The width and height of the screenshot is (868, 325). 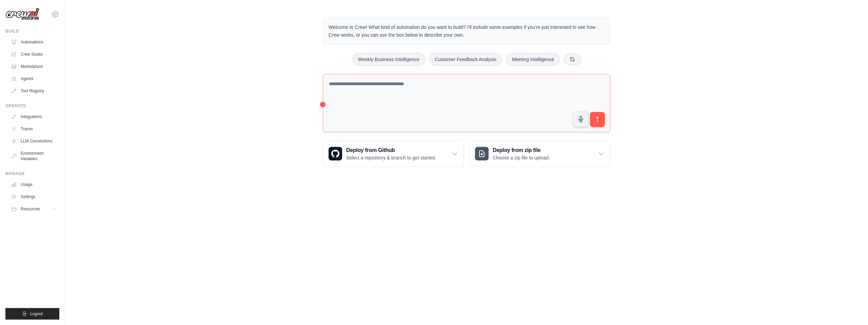 I want to click on a: Settings, so click(x=34, y=197).